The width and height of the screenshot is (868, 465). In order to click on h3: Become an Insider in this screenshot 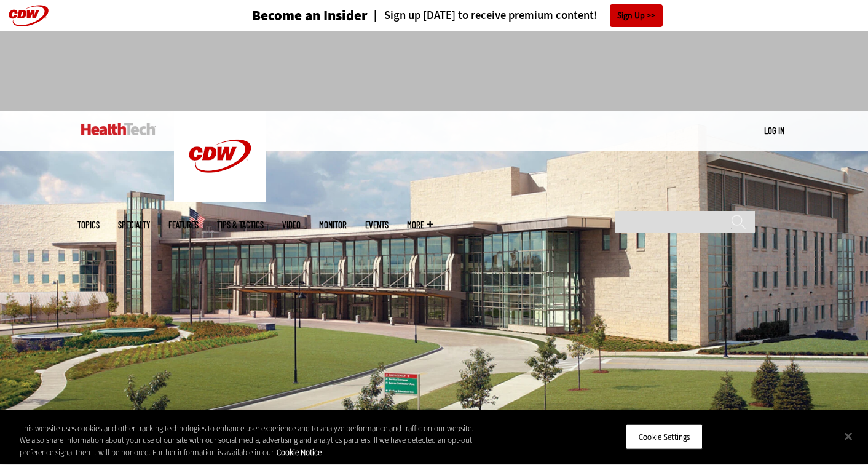, I will do `click(310, 15)`.